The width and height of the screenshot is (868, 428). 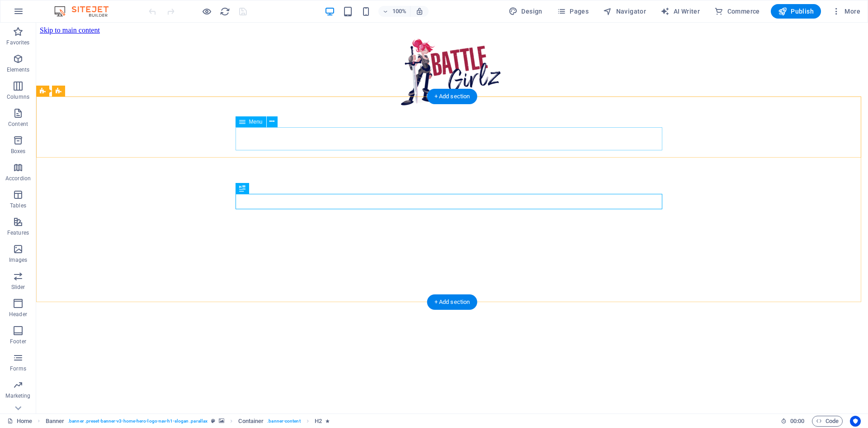 I want to click on i: Reload page, so click(x=224, y=11).